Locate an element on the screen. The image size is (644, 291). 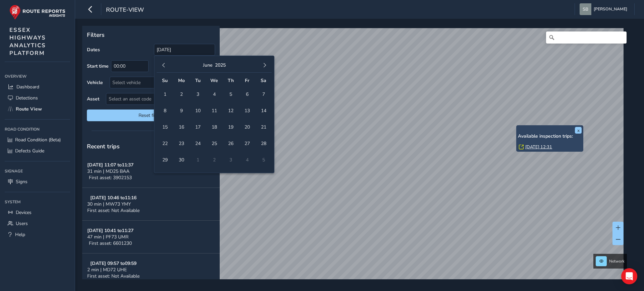
span: Recent trips is located at coordinates (103, 146).